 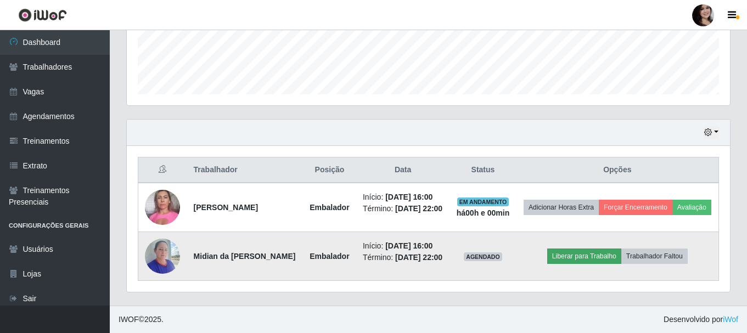 What do you see at coordinates (403, 170) in the screenshot?
I see `th: Data` at bounding box center [403, 170].